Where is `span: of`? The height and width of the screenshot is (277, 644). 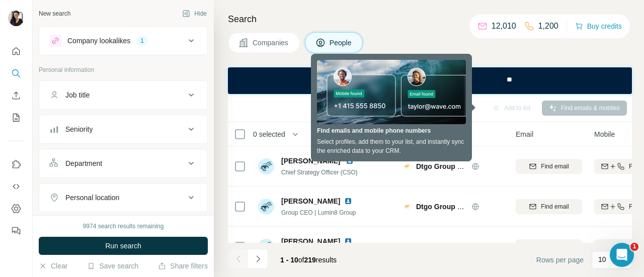 span: of is located at coordinates (301, 260).